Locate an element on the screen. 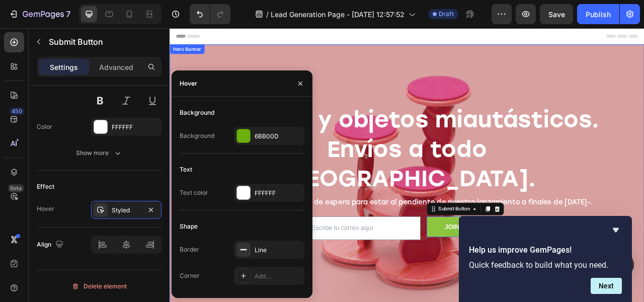 This screenshot has width=644, height=302. button: JOIN FOR FREE is located at coordinates (380, 253).